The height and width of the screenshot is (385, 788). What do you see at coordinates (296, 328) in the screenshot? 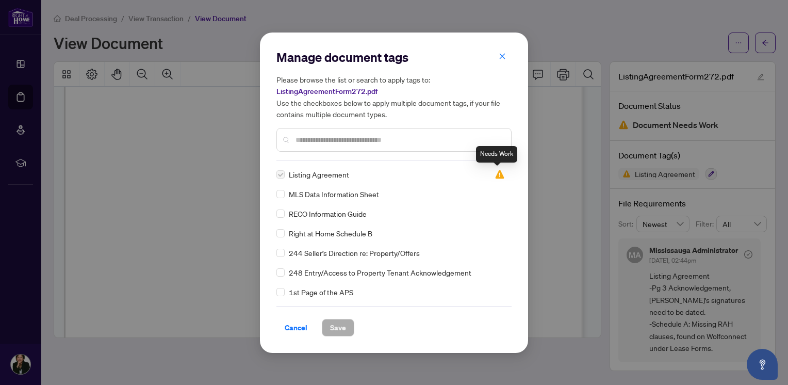
I see `button: Cancel` at bounding box center [296, 328].